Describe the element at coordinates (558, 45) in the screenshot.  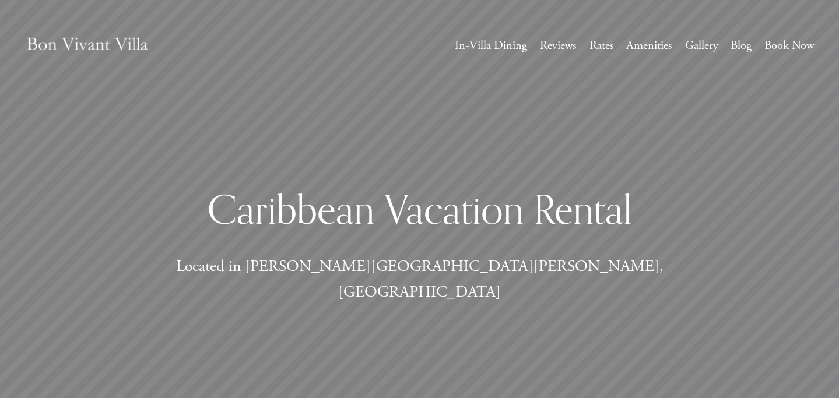
I see `a: Reviews` at that location.